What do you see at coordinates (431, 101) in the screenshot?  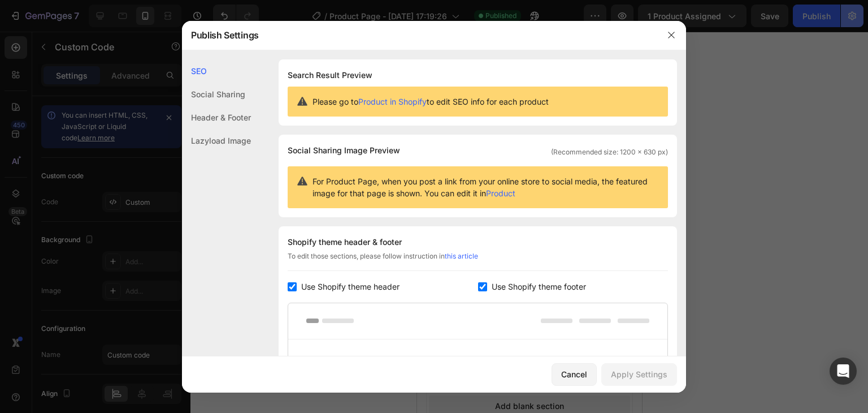 I see `span: Please go to to edit SEO info for each product` at bounding box center [431, 101].